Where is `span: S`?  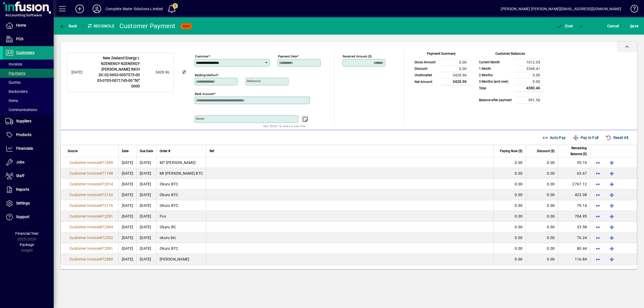 span: S is located at coordinates (631, 26).